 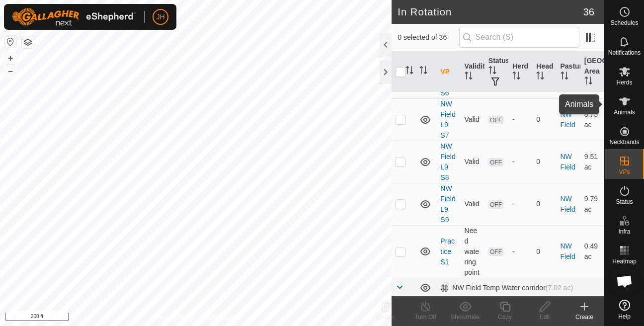 What do you see at coordinates (624, 172) in the screenshot?
I see `span: VPs` at bounding box center [624, 172].